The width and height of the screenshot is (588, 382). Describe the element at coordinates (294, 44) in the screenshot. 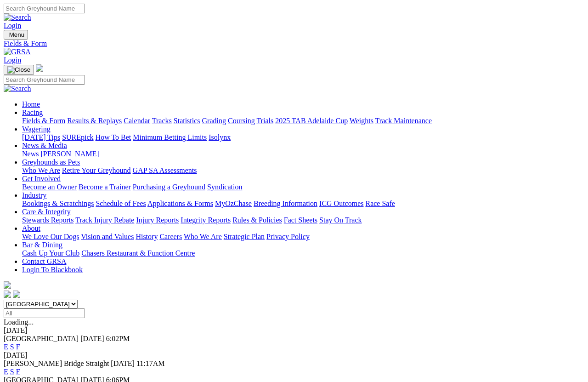

I see `div: Fields & Form` at that location.